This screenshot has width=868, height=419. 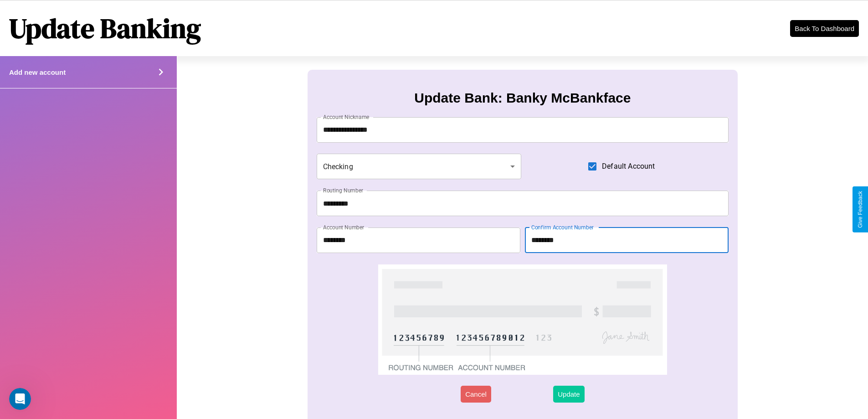 I want to click on div: Give Feedback, so click(x=860, y=210).